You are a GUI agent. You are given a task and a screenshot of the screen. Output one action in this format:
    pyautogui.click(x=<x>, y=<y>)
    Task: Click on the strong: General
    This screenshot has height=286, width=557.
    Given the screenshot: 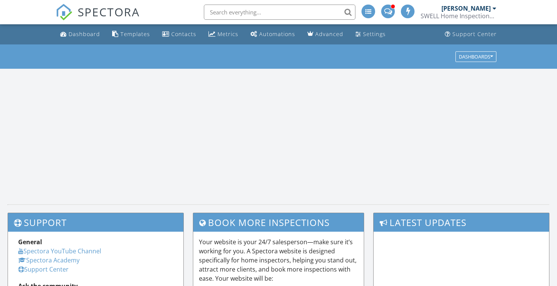 What is the action you would take?
    pyautogui.click(x=30, y=242)
    